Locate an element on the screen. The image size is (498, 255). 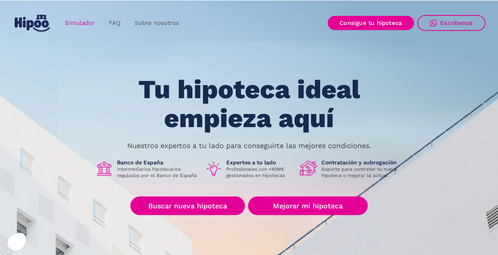
h1: Banco de España is located at coordinates (158, 162).